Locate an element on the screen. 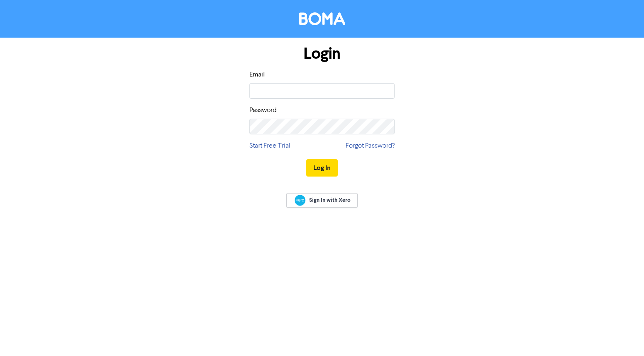 This screenshot has width=644, height=356. button: Log In is located at coordinates (322, 168).